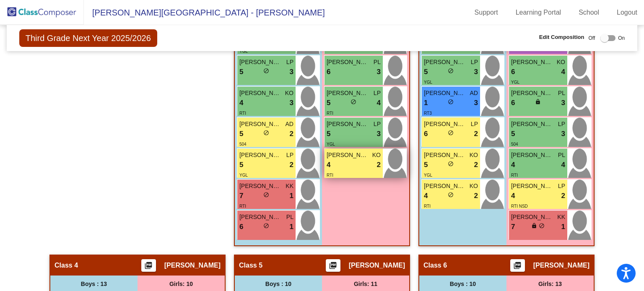  Describe the element at coordinates (251, 266) in the screenshot. I see `span: Class 5` at that location.